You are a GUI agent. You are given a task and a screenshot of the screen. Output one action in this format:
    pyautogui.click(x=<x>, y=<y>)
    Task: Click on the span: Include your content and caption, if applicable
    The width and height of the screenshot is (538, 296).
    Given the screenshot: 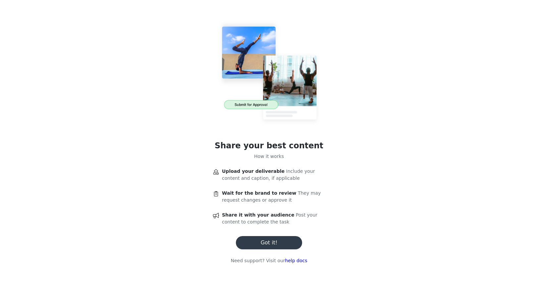 What is the action you would take?
    pyautogui.click(x=268, y=175)
    